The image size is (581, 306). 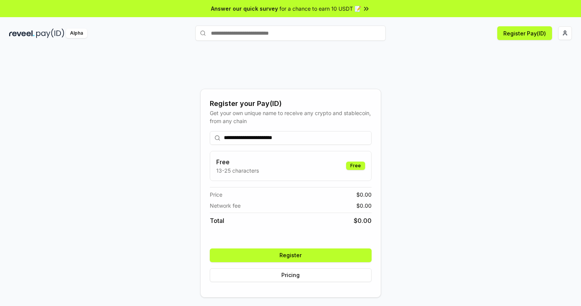 What do you see at coordinates (238, 162) in the screenshot?
I see `h3: Free` at bounding box center [238, 162].